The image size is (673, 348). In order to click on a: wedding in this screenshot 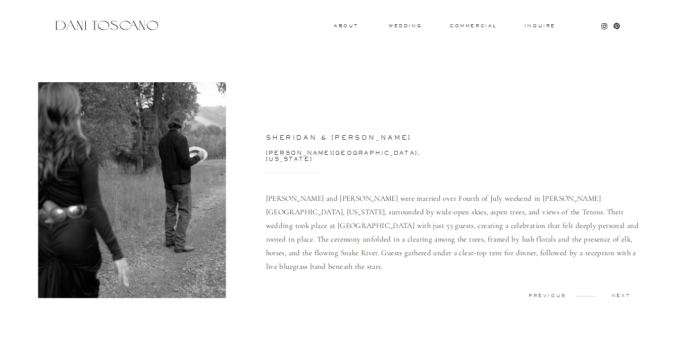, I will do `click(405, 25)`.